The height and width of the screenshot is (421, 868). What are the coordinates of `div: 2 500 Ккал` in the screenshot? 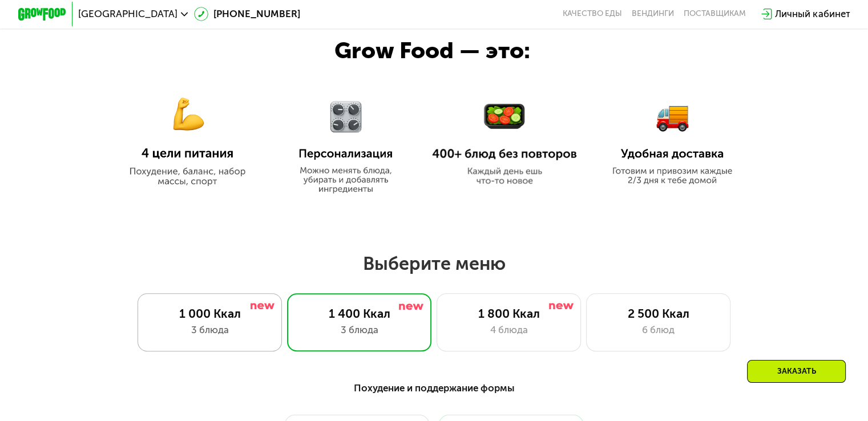 It's located at (658, 313).